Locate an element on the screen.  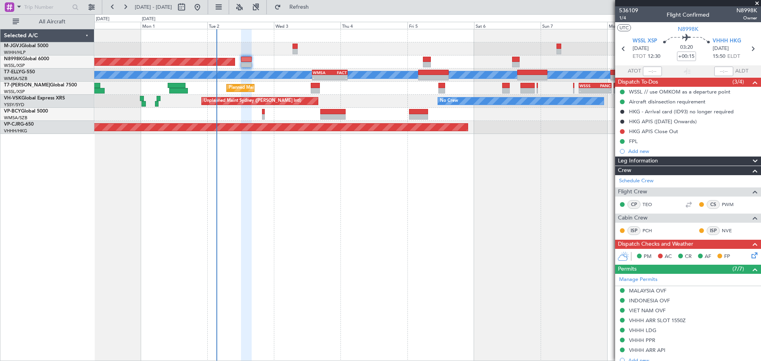
span: VP-BCY is located at coordinates (12, 111).